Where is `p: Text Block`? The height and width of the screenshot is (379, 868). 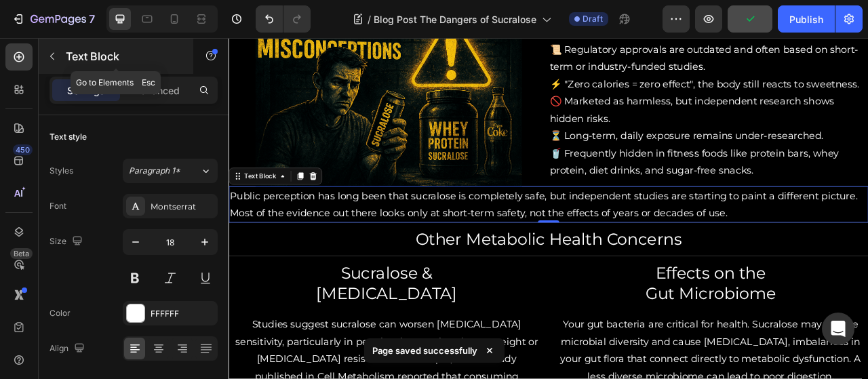 p: Text Block is located at coordinates (123, 57).